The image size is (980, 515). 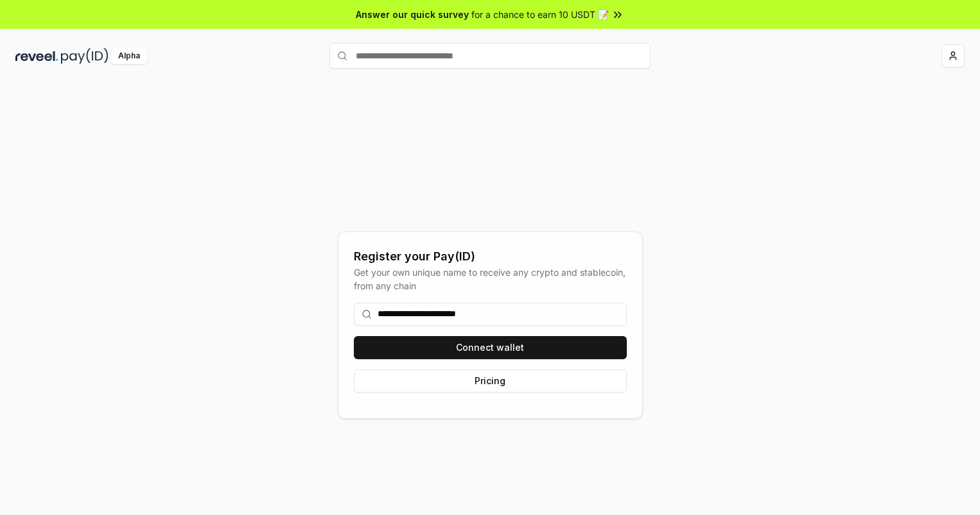 What do you see at coordinates (540, 14) in the screenshot?
I see `span: for a chance to earn 10 USDT 📝` at bounding box center [540, 14].